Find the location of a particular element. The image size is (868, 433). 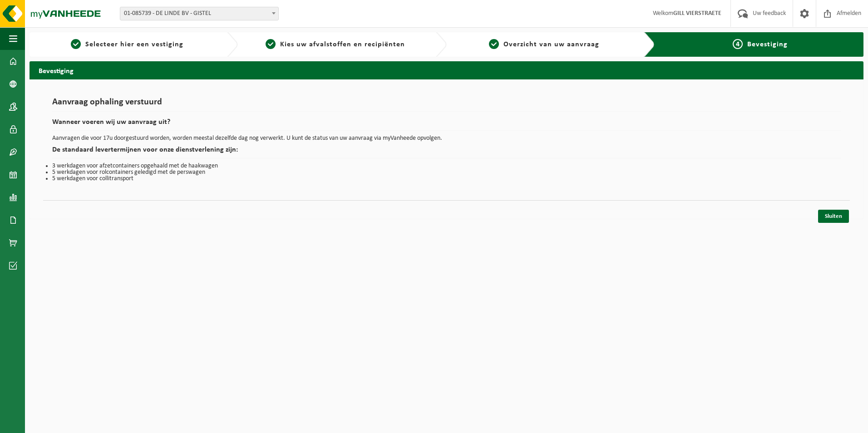

span: 4 is located at coordinates (738, 44).